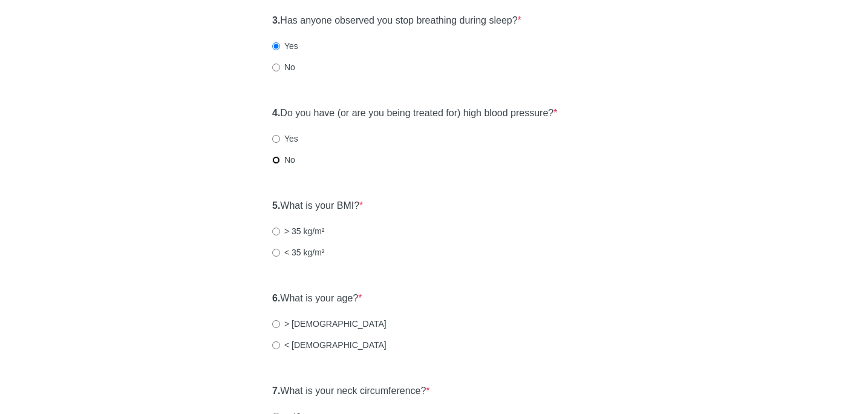  What do you see at coordinates (276, 205) in the screenshot?
I see `strong: 5.` at bounding box center [276, 205].